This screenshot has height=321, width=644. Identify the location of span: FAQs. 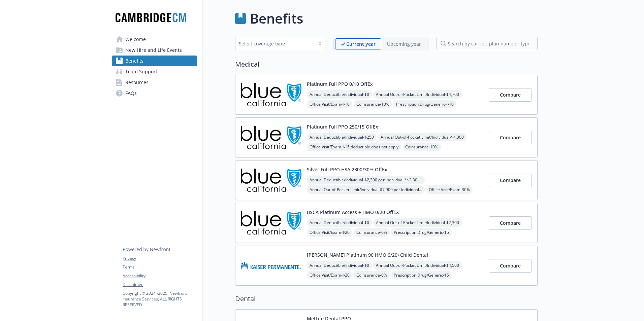
(131, 93).